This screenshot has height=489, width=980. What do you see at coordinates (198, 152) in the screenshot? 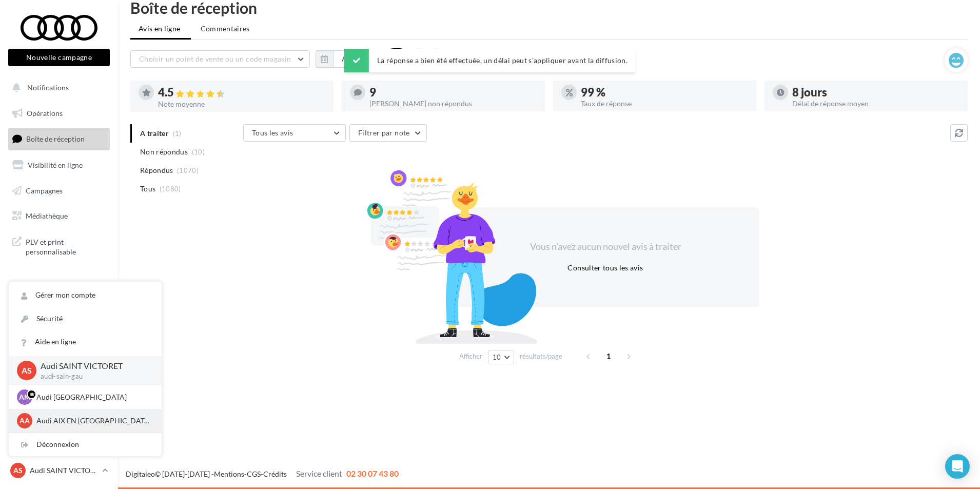
I see `span: (10)` at bounding box center [198, 152].